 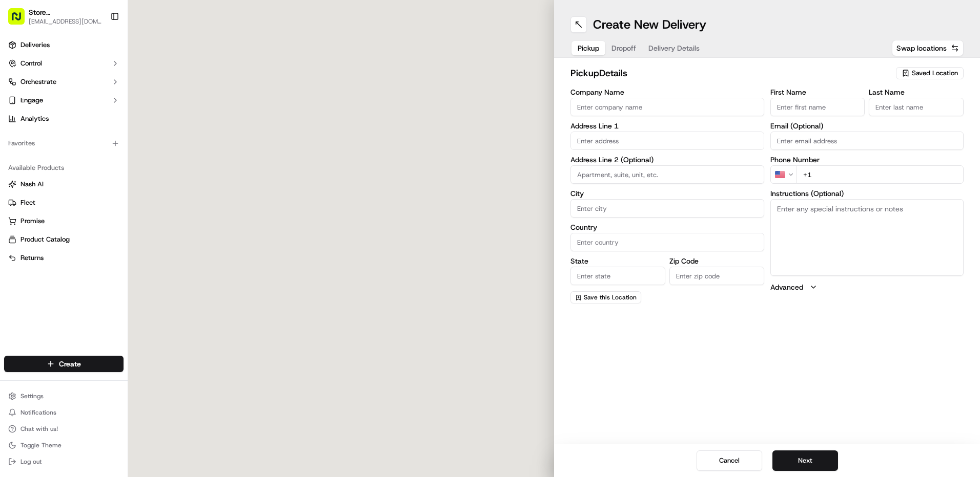 What do you see at coordinates (606, 298) in the screenshot?
I see `button: Save this Location` at bounding box center [606, 298].